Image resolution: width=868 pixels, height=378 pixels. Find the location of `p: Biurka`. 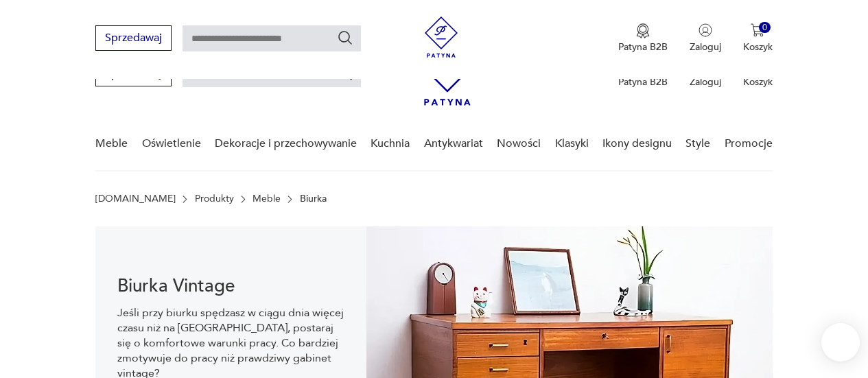

p: Biurka is located at coordinates (313, 199).